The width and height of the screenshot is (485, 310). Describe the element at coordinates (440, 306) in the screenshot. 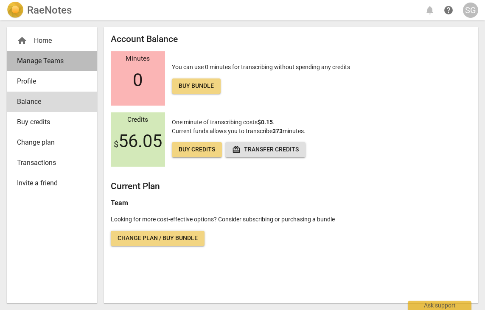

I see `div: Ask support` at that location.